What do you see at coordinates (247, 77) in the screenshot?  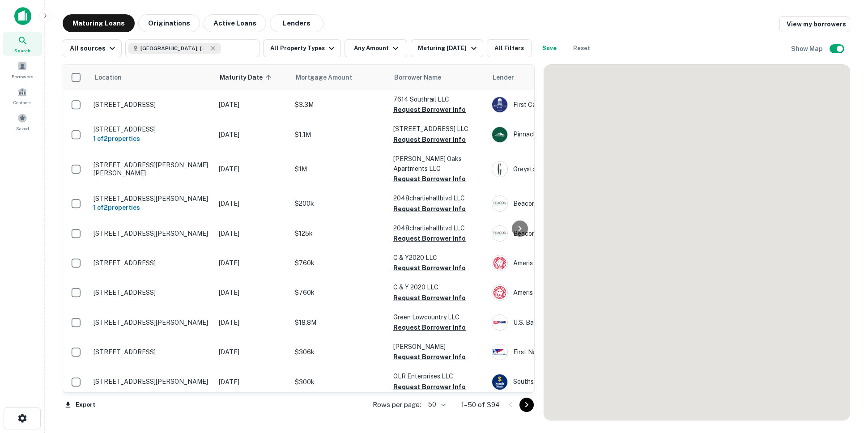 I see `span: Maturity Date` at bounding box center [247, 77].